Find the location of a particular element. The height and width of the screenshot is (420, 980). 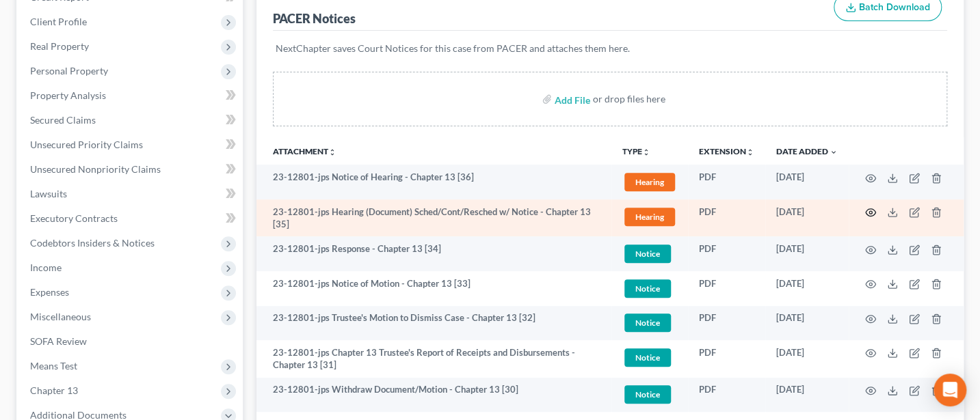

td: 23-12801-jps Response - Chapter 13 [34] is located at coordinates (434, 253).